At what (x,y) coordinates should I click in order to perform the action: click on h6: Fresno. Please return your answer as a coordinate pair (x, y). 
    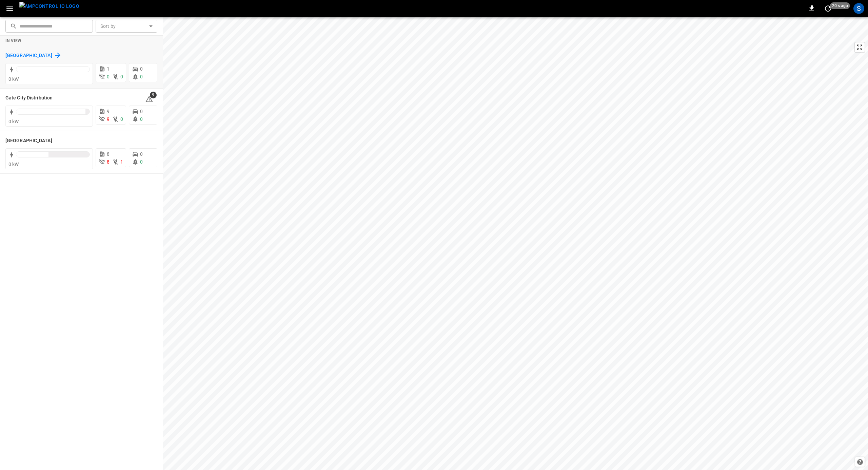
    Looking at the image, I should click on (29, 56).